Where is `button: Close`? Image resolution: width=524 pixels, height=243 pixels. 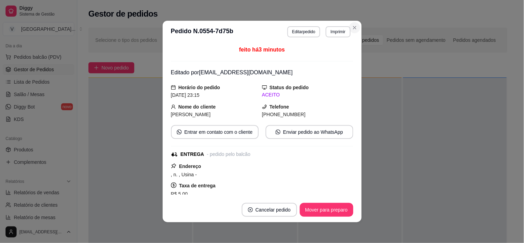 button: Close is located at coordinates (355, 28).